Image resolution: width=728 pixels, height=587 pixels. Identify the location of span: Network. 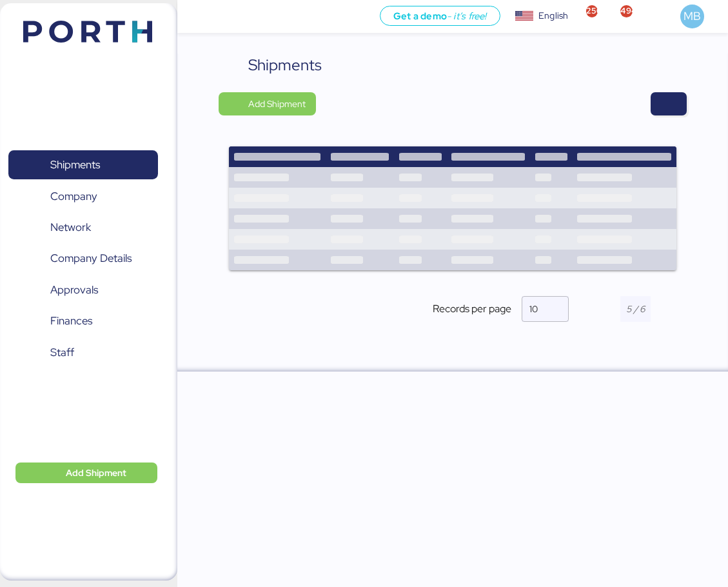
(70, 227).